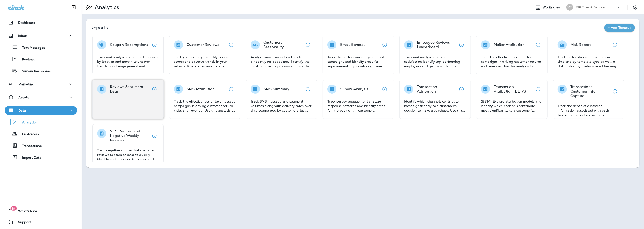 Image resolution: width=644 pixels, height=229 pixels. What do you see at coordinates (34, 71) in the screenshot?
I see `p: Survey Responses` at bounding box center [34, 71].